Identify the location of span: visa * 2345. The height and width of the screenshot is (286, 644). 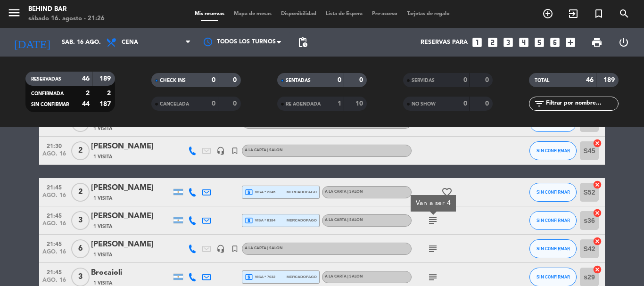
(260, 192).